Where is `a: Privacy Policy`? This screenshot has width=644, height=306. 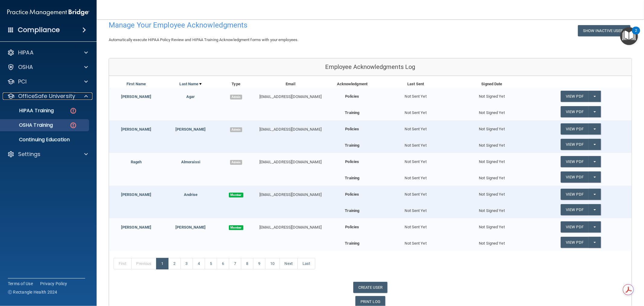 a: Privacy Policy is located at coordinates (54, 284).